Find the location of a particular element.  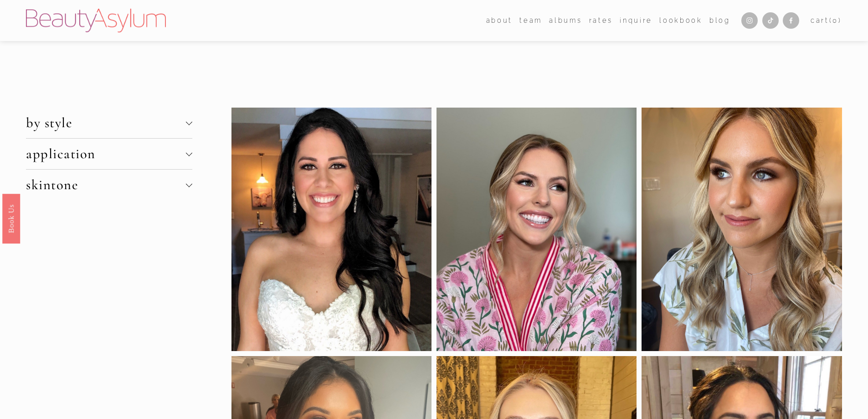

a: Lookbook is located at coordinates (681, 20).